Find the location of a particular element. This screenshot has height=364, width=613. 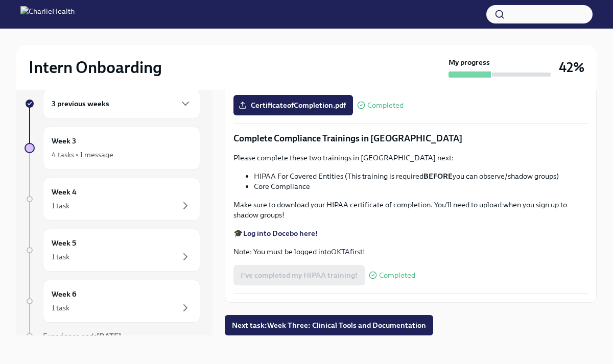

a: Log into Docebo here! is located at coordinates (281, 233).